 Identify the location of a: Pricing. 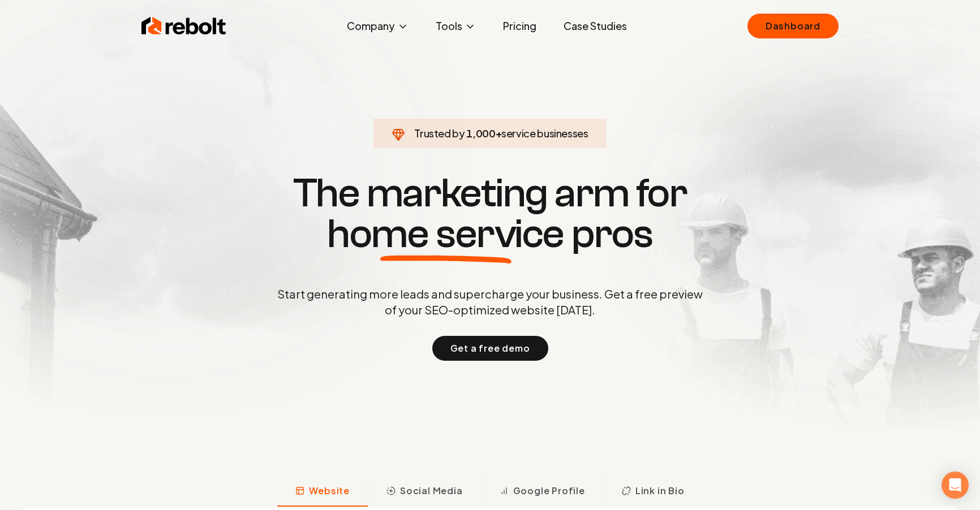
(520, 26).